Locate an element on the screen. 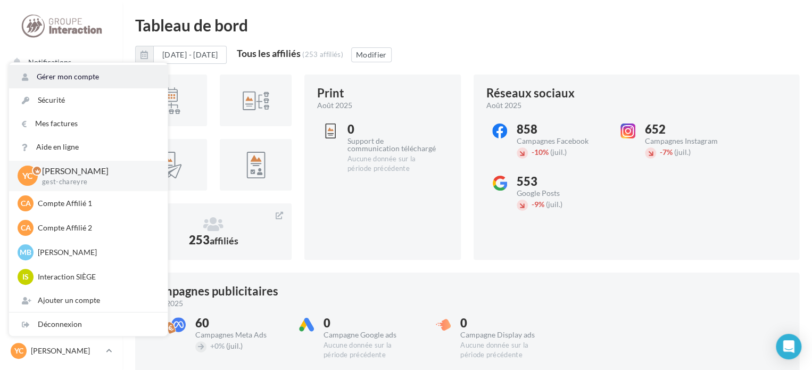  span: 9% is located at coordinates (538, 204).